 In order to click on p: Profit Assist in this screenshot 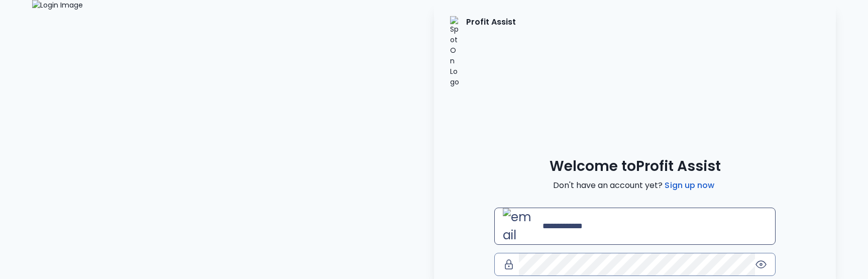, I will do `click(491, 52)`.